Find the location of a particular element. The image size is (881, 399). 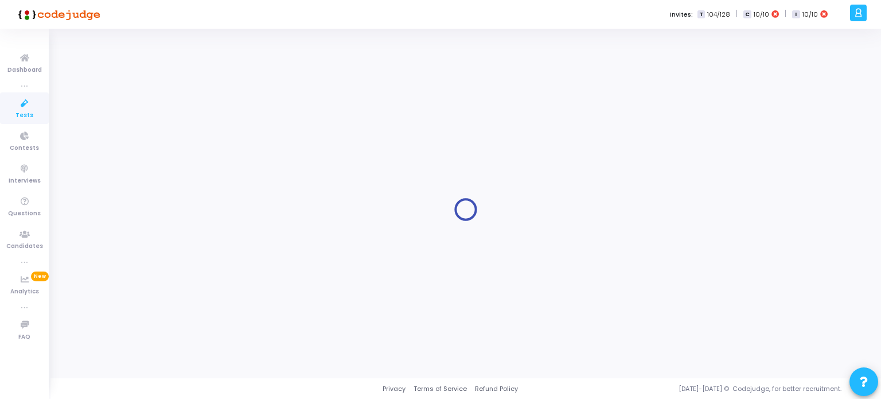

span: Interviews is located at coordinates (25, 181).